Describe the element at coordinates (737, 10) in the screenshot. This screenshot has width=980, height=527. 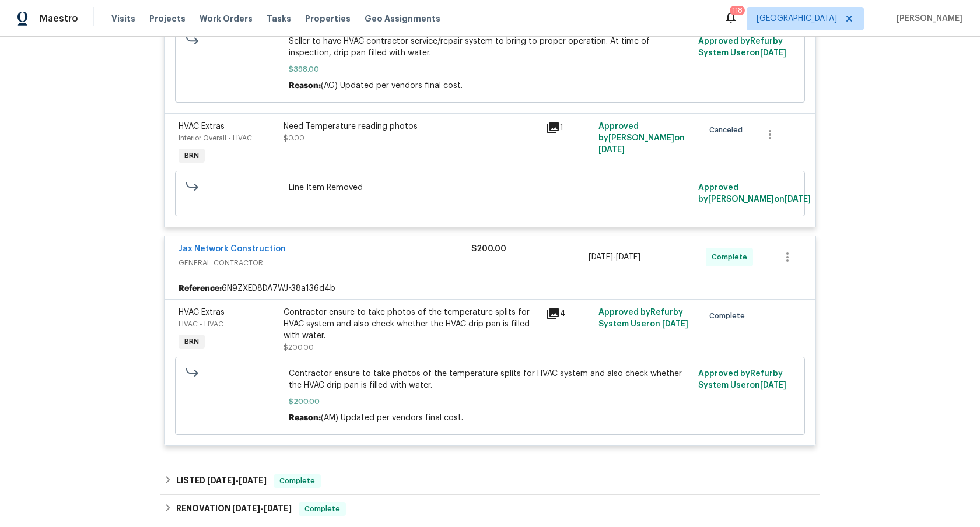
I see `div: 118` at that location.